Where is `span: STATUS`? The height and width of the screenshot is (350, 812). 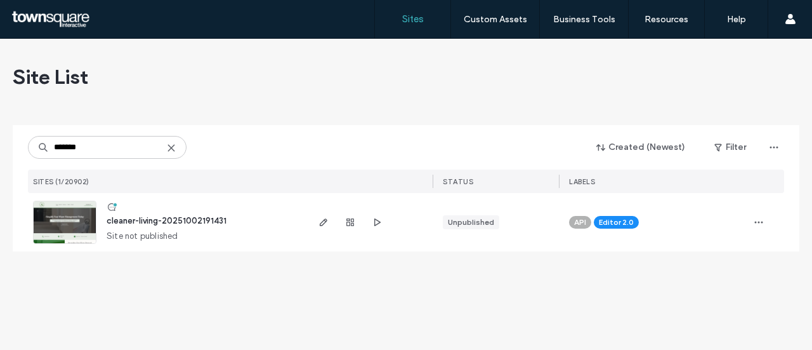 span: STATUS is located at coordinates (458, 181).